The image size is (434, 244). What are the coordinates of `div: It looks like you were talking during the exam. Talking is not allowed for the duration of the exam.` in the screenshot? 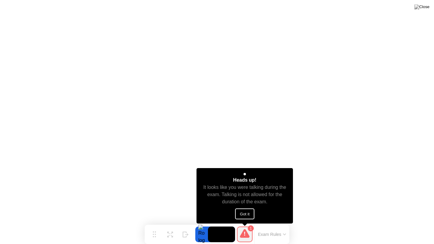 It's located at (245, 195).